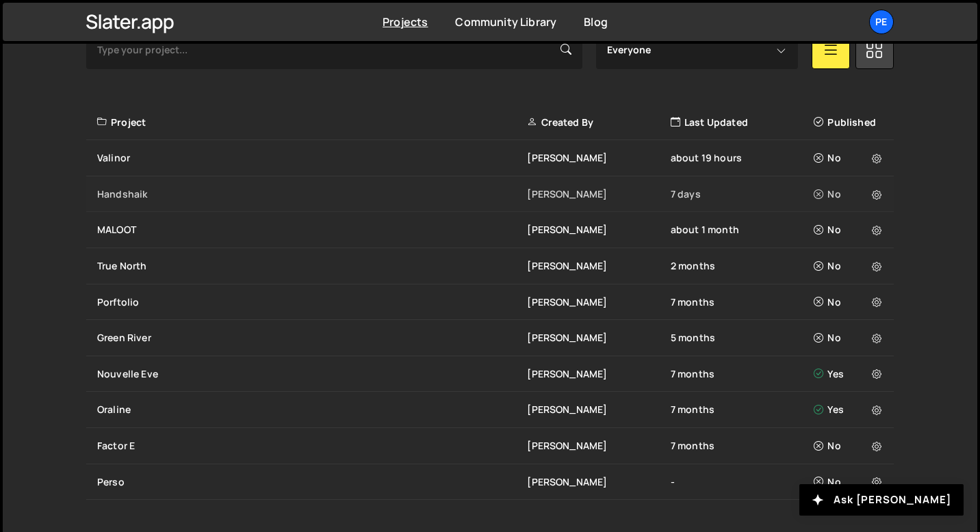 The image size is (980, 532). I want to click on div: Green River, so click(313, 338).